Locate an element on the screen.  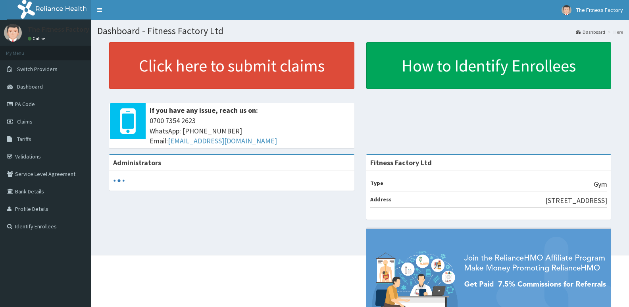
span: Dashboard is located at coordinates (30, 86).